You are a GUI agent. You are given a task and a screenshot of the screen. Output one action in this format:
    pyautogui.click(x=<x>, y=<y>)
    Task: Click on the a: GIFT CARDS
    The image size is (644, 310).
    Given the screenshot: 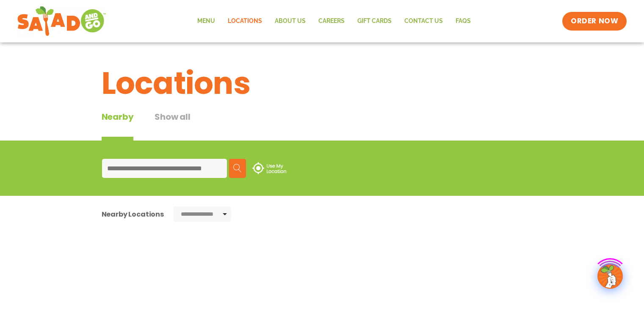 What is the action you would take?
    pyautogui.click(x=375, y=21)
    